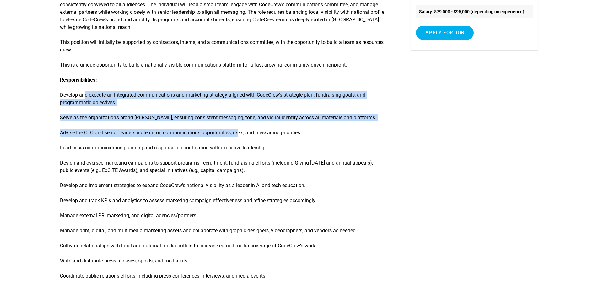 Image resolution: width=598 pixels, height=286 pixels. Describe the element at coordinates (224, 65) in the screenshot. I see `p: This is a unique opportunity to build a nationally visible communications platform for a fast-gro...` at that location.